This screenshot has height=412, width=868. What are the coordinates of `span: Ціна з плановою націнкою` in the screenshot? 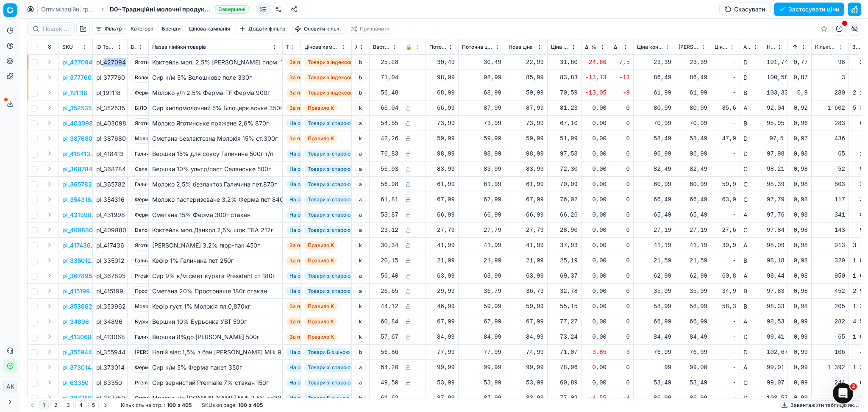 It's located at (560, 47).